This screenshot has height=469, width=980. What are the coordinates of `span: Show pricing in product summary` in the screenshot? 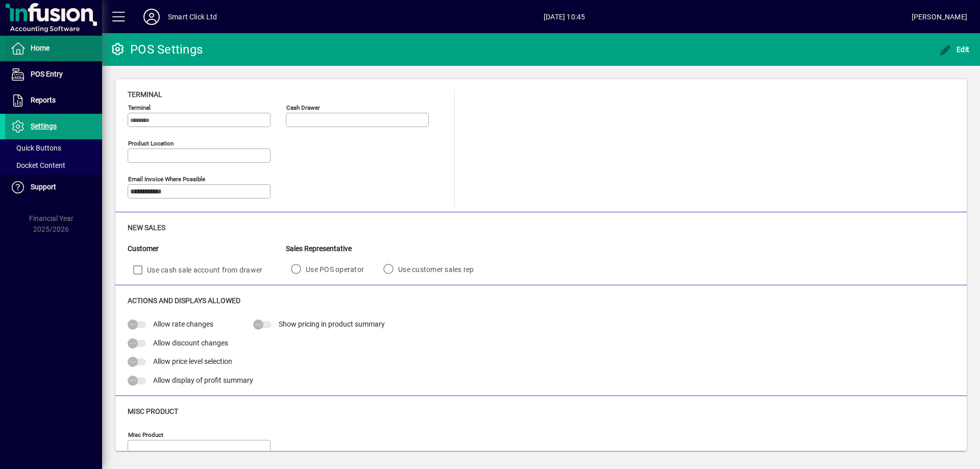 It's located at (331, 324).